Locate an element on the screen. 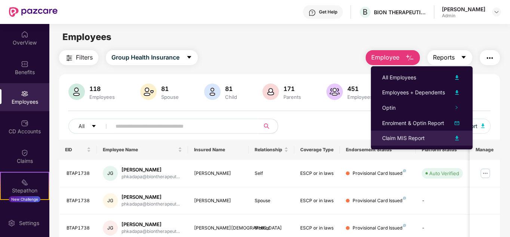  button: search is located at coordinates (269, 126).